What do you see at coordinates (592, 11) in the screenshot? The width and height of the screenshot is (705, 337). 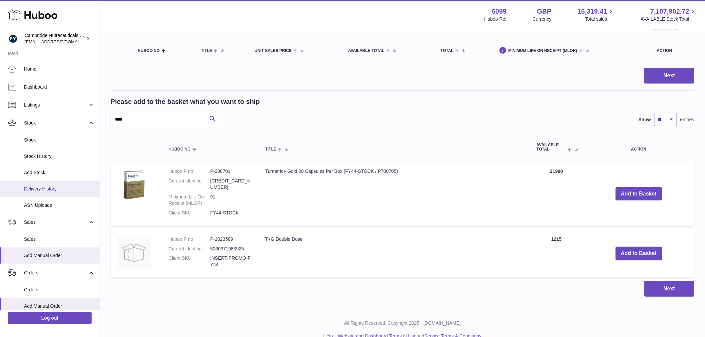 I see `span: 15,319.41` at bounding box center [592, 11].